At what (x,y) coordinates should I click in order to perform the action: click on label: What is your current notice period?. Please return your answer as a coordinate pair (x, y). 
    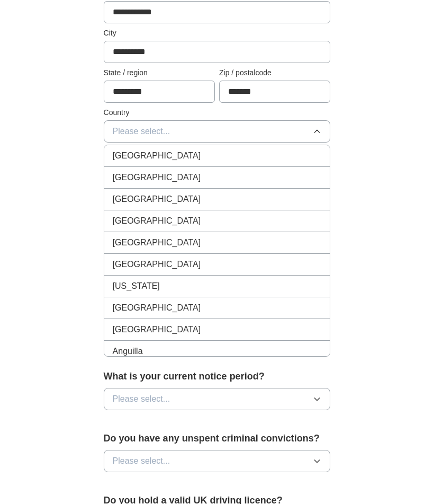
    Looking at the image, I should click on (217, 376).